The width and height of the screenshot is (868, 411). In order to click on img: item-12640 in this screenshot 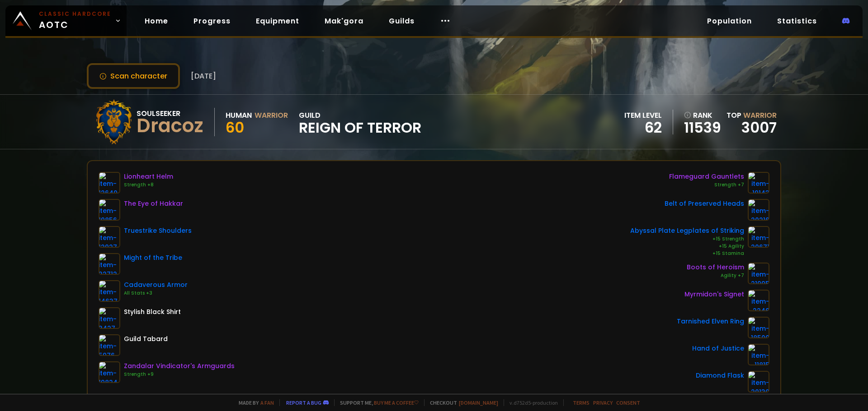, I will do `click(110, 183)`.